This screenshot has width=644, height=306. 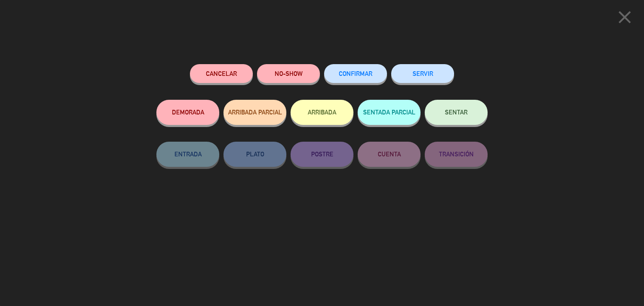 I want to click on button: NO-SHOW, so click(x=288, y=73).